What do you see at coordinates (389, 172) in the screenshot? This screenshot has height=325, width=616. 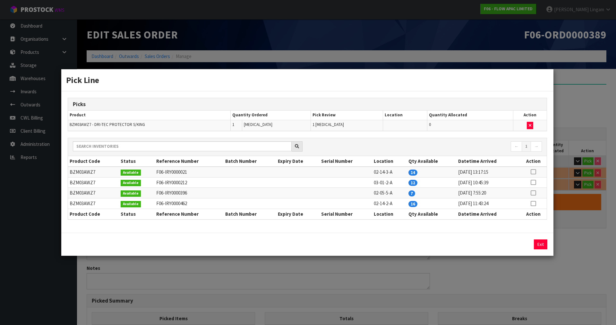 I see `td: 02-14-3-A` at bounding box center [389, 172].